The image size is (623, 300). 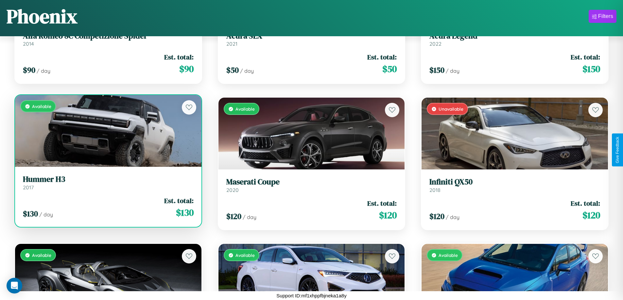 What do you see at coordinates (617, 150) in the screenshot?
I see `div: Give Feedback` at bounding box center [617, 150].